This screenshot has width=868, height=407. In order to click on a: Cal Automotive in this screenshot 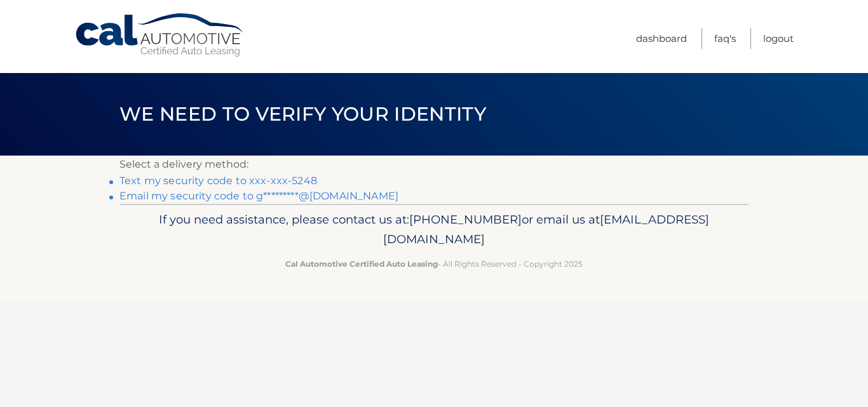, I will do `click(160, 35)`.